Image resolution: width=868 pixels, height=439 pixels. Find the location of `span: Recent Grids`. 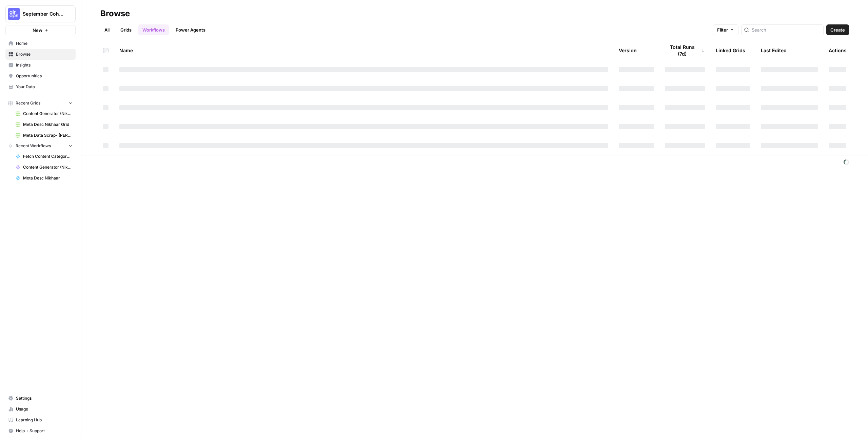

span: Recent Grids is located at coordinates (28, 103).